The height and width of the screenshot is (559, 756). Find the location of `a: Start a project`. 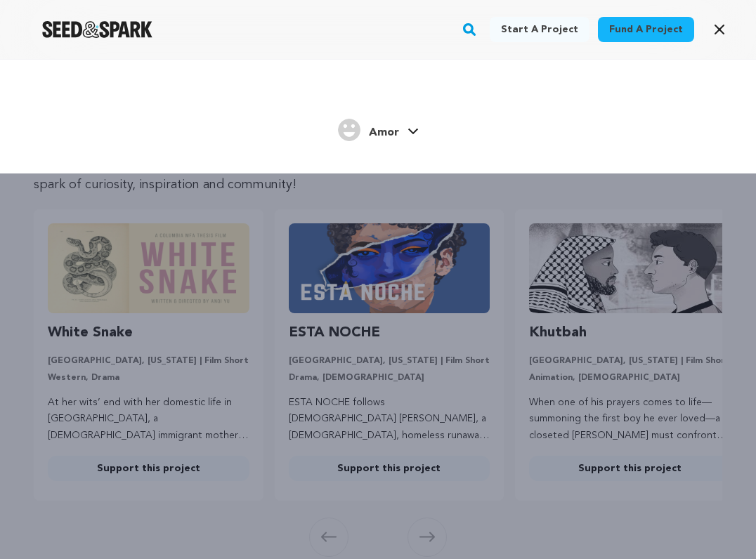

a: Start a project is located at coordinates (539, 29).